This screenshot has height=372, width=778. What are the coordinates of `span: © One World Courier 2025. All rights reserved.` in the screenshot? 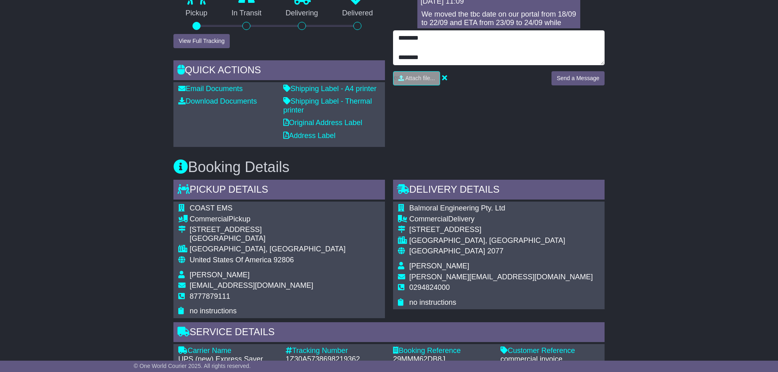 It's located at (192, 366).